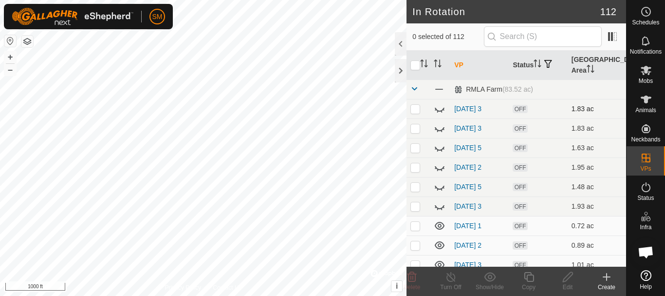  What do you see at coordinates (646, 81) in the screenshot?
I see `span: Mobs` at bounding box center [646, 81].